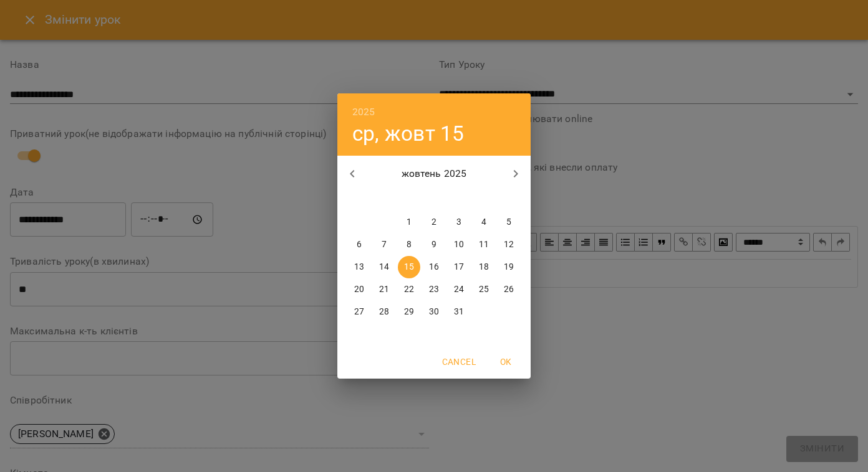 This screenshot has height=472, width=868. What do you see at coordinates (459, 290) in the screenshot?
I see `p: 24` at bounding box center [459, 290].